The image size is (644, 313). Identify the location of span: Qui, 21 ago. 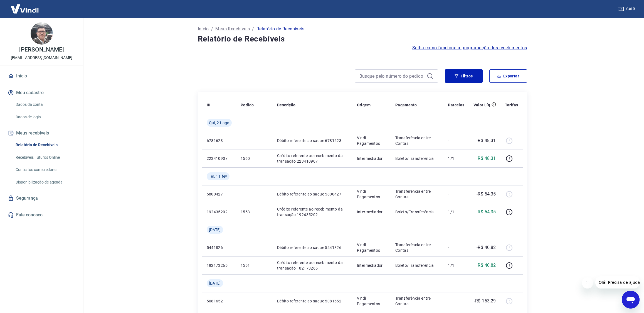
(219, 123).